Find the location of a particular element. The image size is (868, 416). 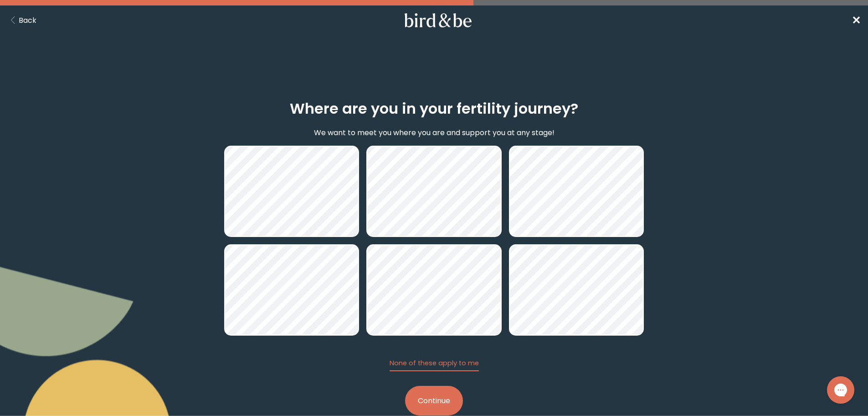

h2: Where are you in your fertility journey? is located at coordinates (434, 109).